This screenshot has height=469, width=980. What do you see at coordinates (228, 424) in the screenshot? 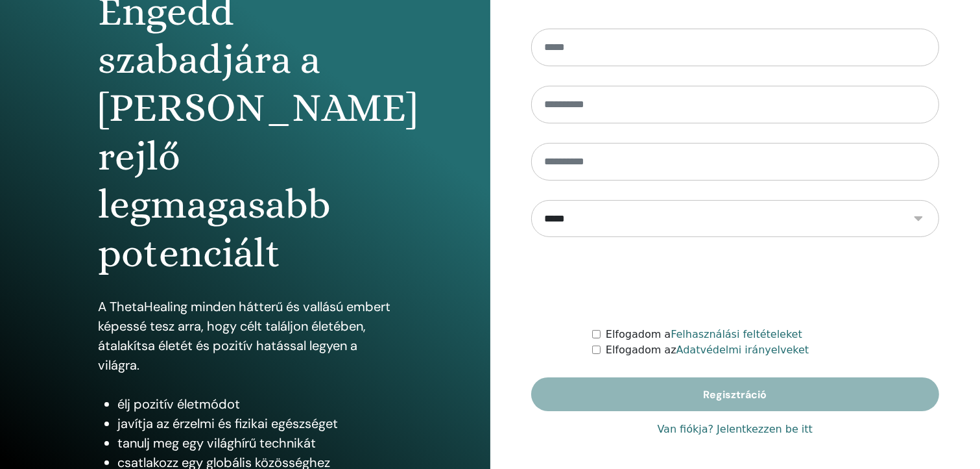
I see `font: javítja az érzelmi és fizikai egészséget` at bounding box center [228, 424].